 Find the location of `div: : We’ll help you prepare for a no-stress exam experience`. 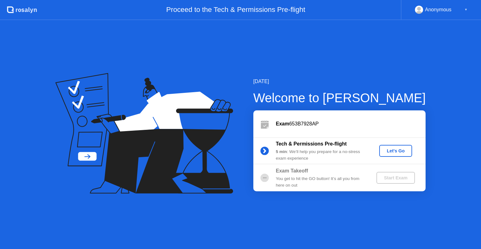

div: : We’ll help you prepare for a no-stress exam experience is located at coordinates (321, 155).